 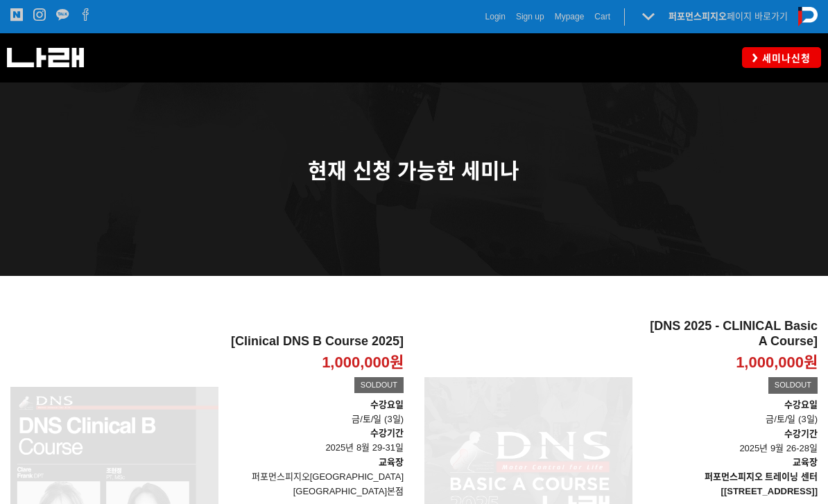 I want to click on strong: 퍼포먼스피지오, so click(x=698, y=15).